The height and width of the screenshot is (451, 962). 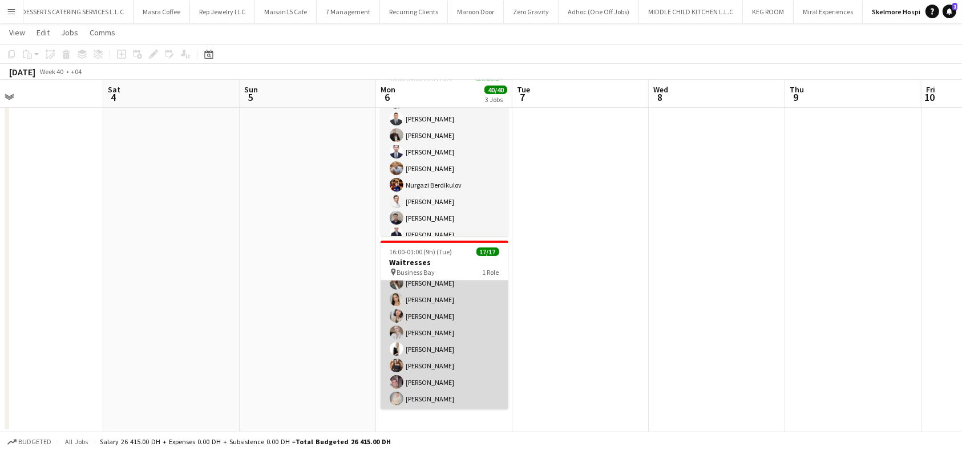 What do you see at coordinates (523, 90) in the screenshot?
I see `span: Tue` at bounding box center [523, 90].